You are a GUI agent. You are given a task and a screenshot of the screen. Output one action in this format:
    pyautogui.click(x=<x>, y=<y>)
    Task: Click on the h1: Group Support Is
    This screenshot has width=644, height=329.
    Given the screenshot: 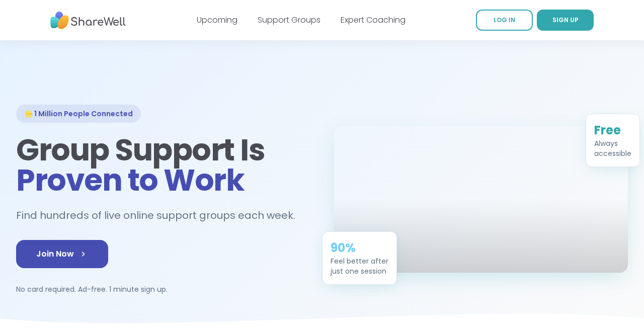 What is the action you would take?
    pyautogui.click(x=163, y=165)
    